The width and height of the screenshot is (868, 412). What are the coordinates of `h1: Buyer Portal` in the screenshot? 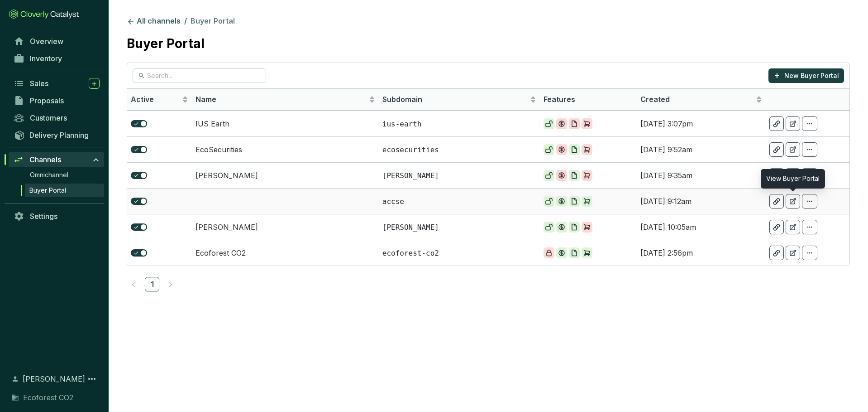 It's located at (166, 44).